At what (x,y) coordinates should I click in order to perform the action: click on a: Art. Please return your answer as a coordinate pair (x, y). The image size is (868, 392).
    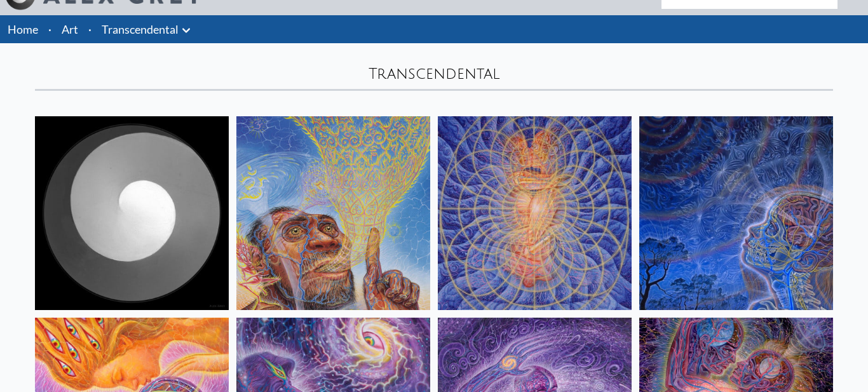
    Looking at the image, I should click on (70, 30).